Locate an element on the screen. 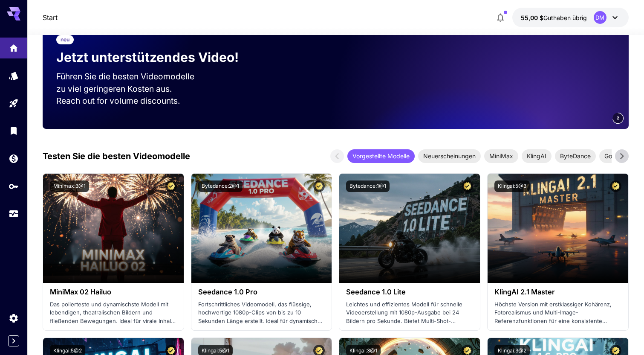 Image resolution: width=644 pixels, height=355 pixels. span: KlingAI is located at coordinates (536, 156).